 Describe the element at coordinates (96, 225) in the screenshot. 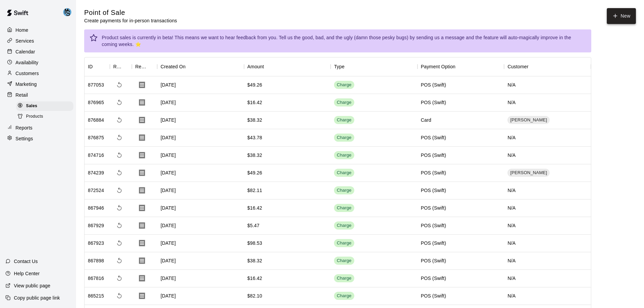

I see `div: 867929` at that location.